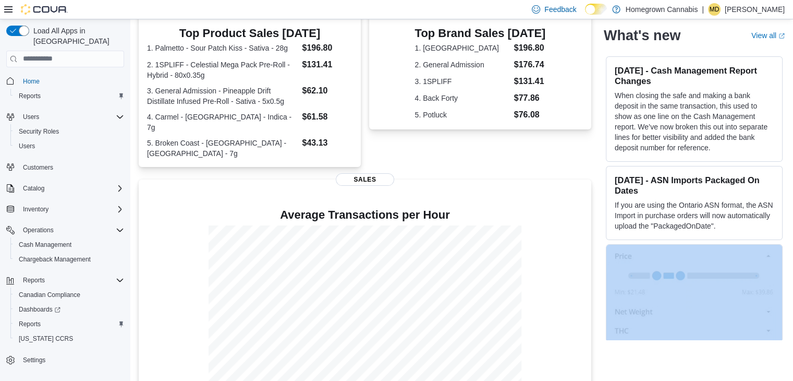 This screenshot has height=381, width=793. What do you see at coordinates (462, 65) in the screenshot?
I see `dt: 2. General Admission` at bounding box center [462, 65].